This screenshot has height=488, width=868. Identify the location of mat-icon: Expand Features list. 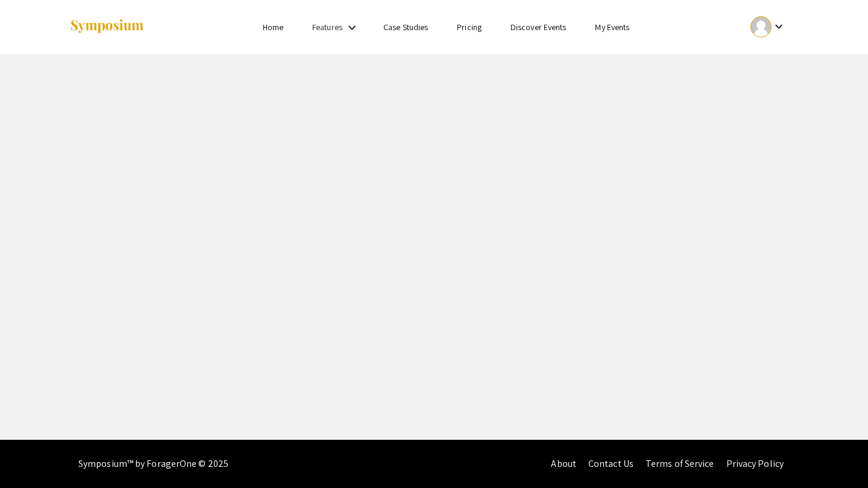
(352, 28).